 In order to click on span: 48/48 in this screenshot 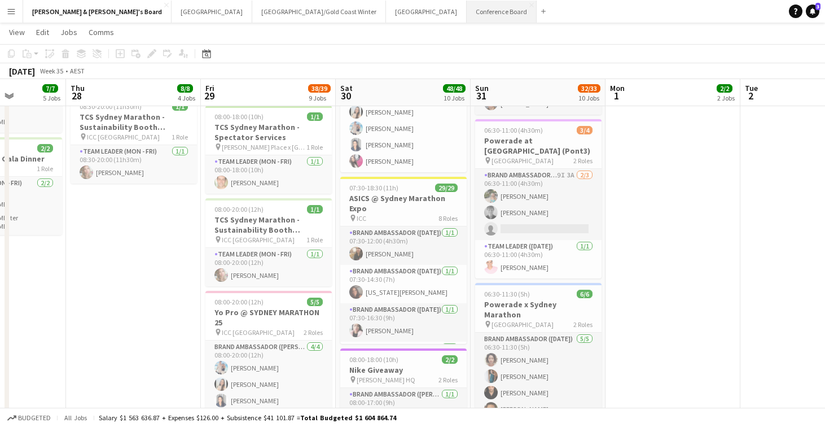, I will do `click(454, 88)`.